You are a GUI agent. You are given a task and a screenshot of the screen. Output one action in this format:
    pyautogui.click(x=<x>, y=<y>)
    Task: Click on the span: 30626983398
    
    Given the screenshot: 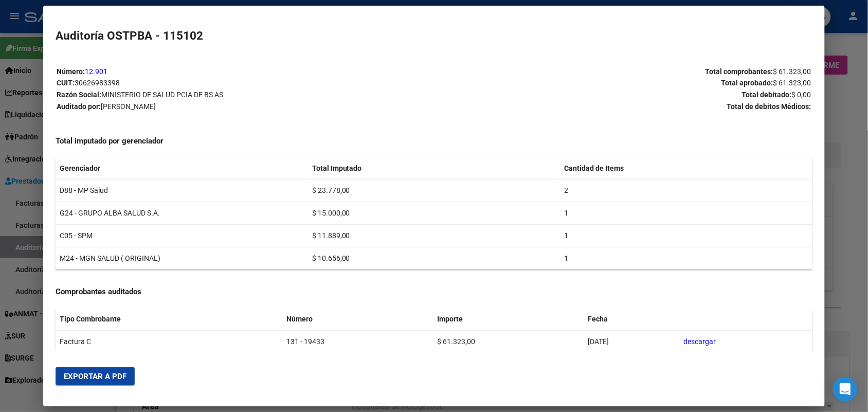 What is the action you would take?
    pyautogui.click(x=98, y=83)
    